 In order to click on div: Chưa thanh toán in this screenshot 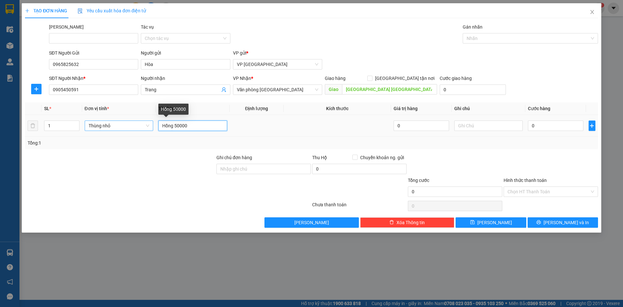, I will do `click(359, 206)`.